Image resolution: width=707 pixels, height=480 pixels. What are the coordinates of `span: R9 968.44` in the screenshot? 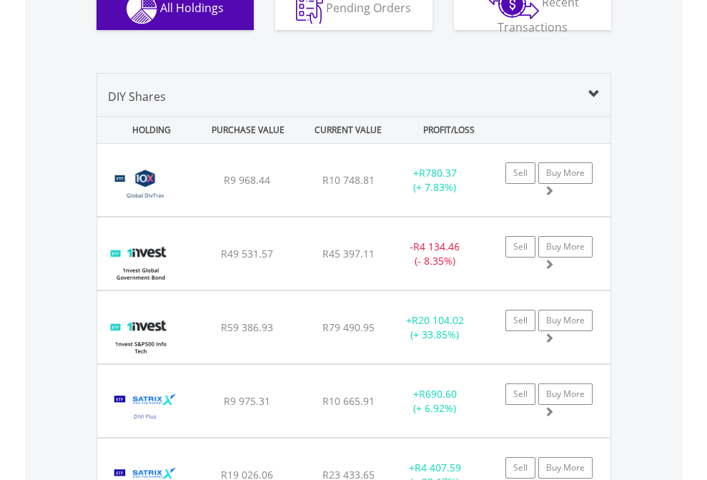 It's located at (247, 179).